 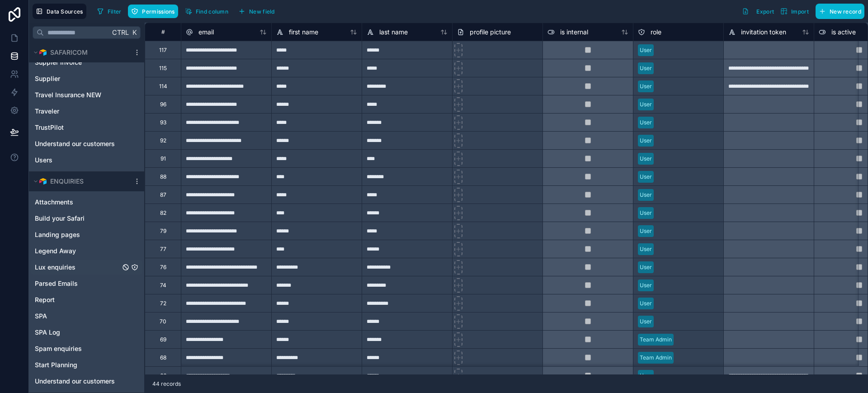 I want to click on span: Export, so click(x=765, y=12).